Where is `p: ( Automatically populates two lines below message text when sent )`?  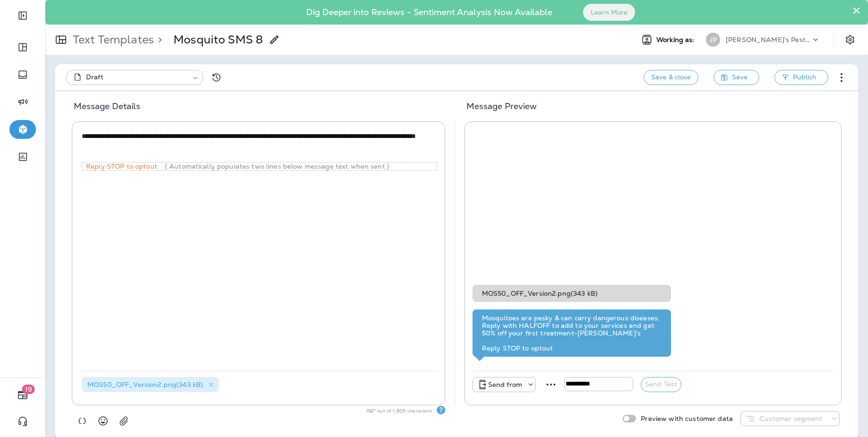 p: ( Automatically populates two lines below message text when sent ) is located at coordinates (277, 167).